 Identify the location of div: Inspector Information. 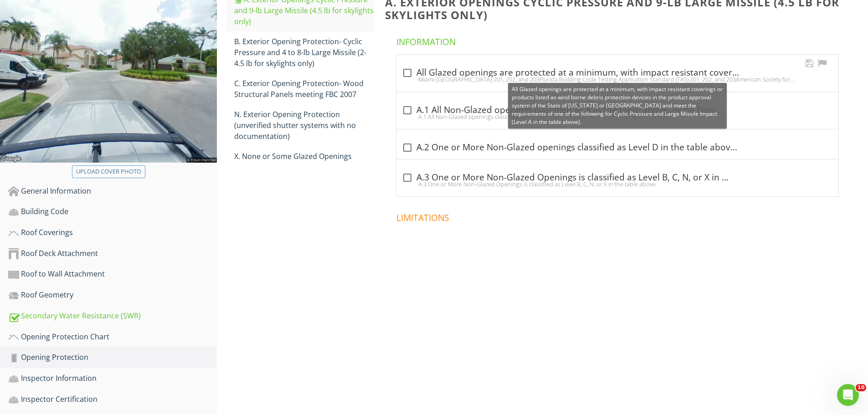
(113, 379).